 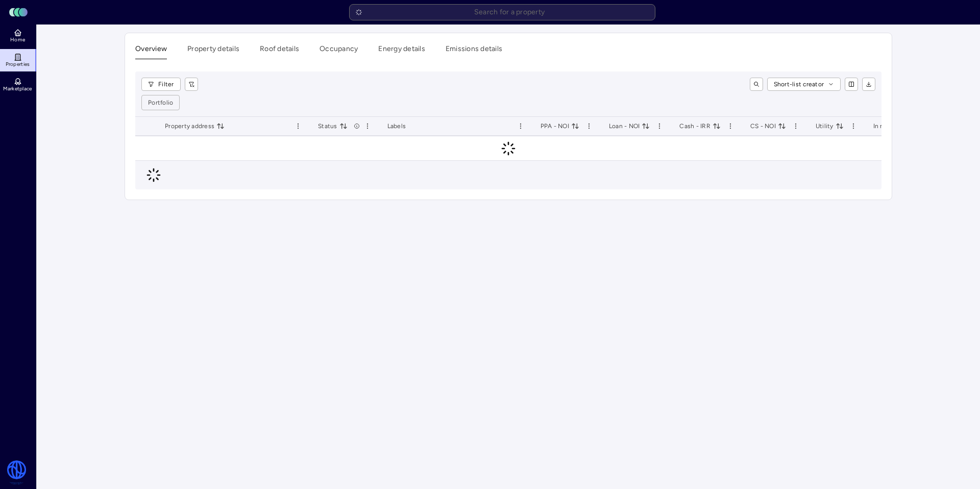 I want to click on span: PPA - NOI, so click(x=559, y=126).